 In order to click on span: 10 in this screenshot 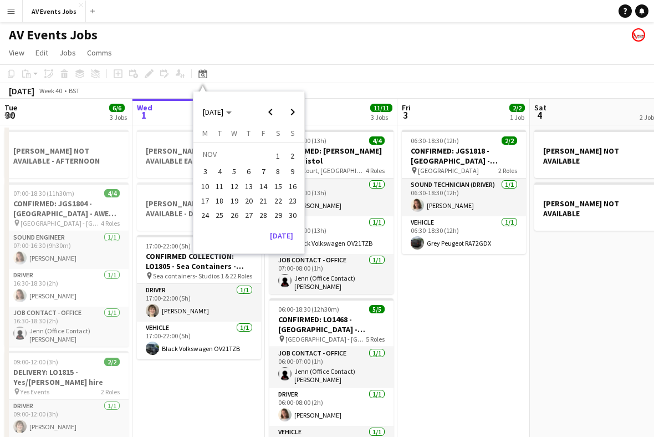, I will do `click(205, 186)`.